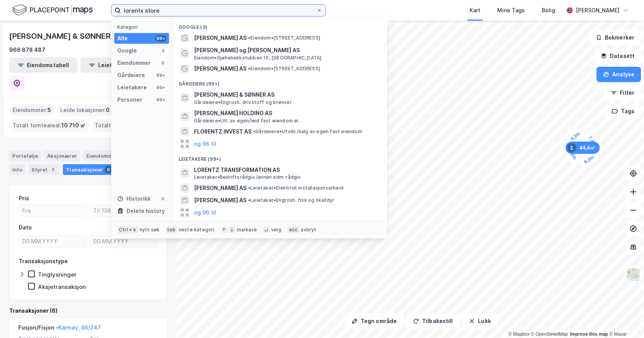  Describe the element at coordinates (24, 198) in the screenshot. I see `div: Pris` at that location.